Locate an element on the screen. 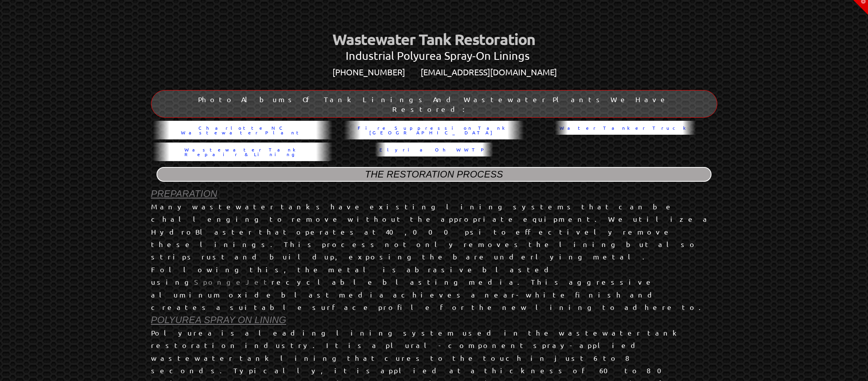  center: Wastewater Tank Restoration is located at coordinates (434, 39).